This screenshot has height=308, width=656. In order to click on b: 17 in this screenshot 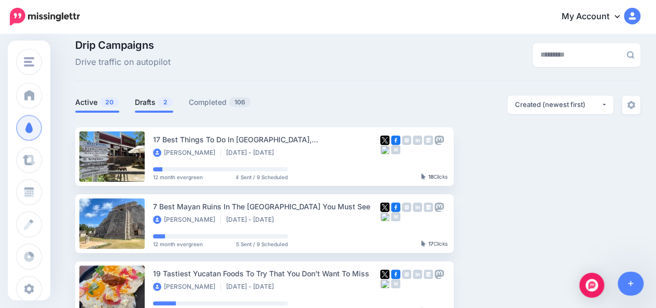, I will do `click(431, 243)`.